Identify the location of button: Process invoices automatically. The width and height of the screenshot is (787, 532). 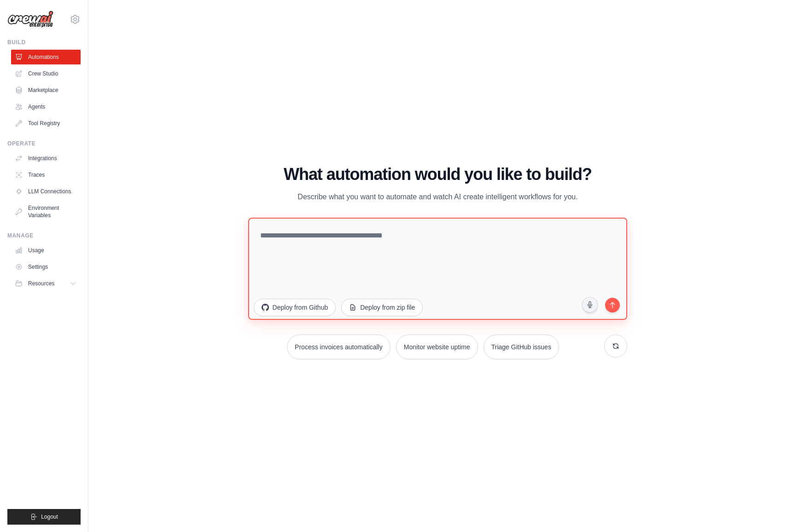
(338, 347).